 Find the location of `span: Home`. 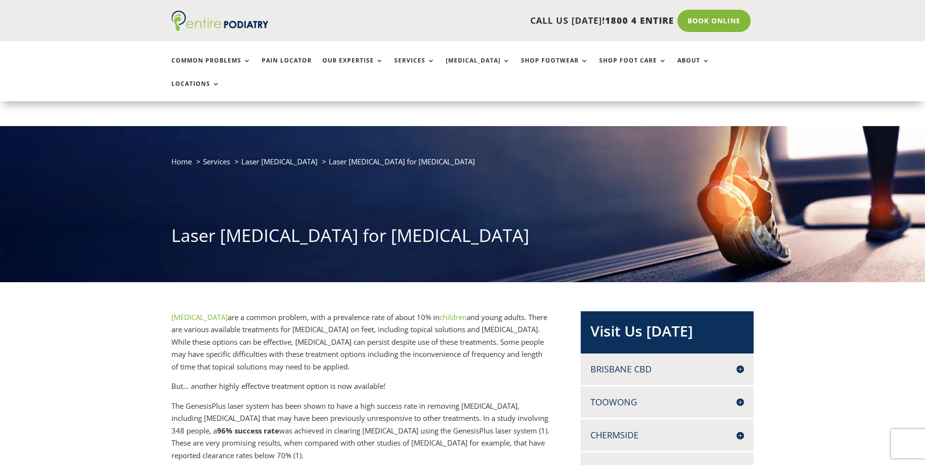

span: Home is located at coordinates (182, 162).